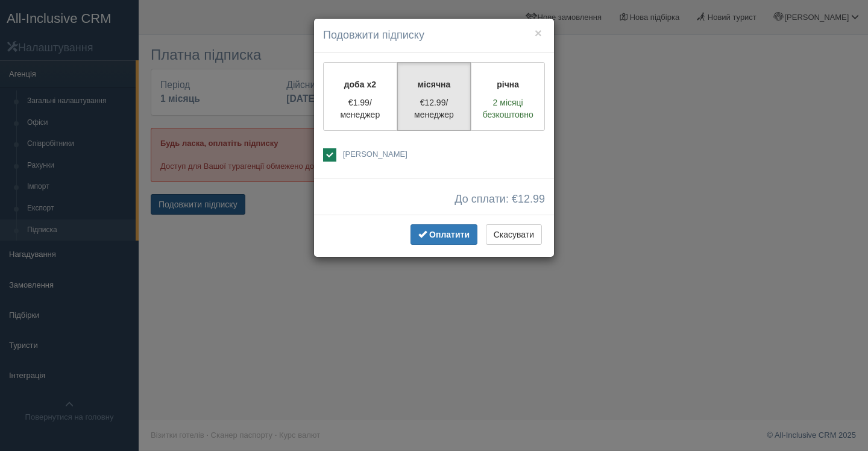 The height and width of the screenshot is (451, 868). I want to click on span: 12.99, so click(531, 199).